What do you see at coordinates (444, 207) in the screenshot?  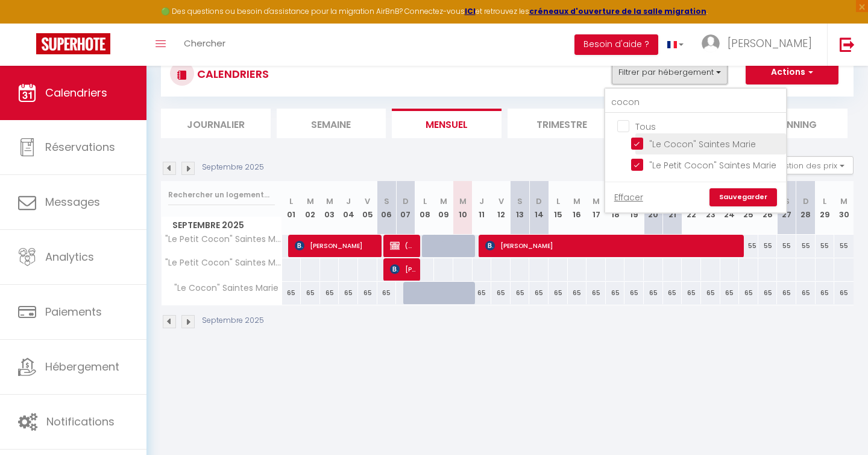 I see `th: 09` at bounding box center [444, 207].